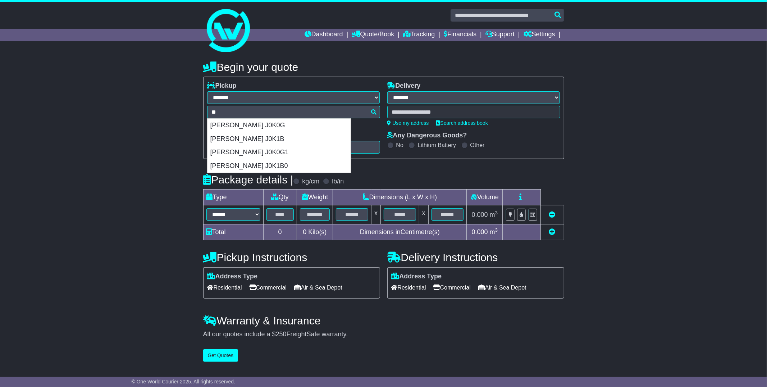 This screenshot has width=767, height=387. What do you see at coordinates (460, 35) in the screenshot?
I see `a: Financials` at bounding box center [460, 35].